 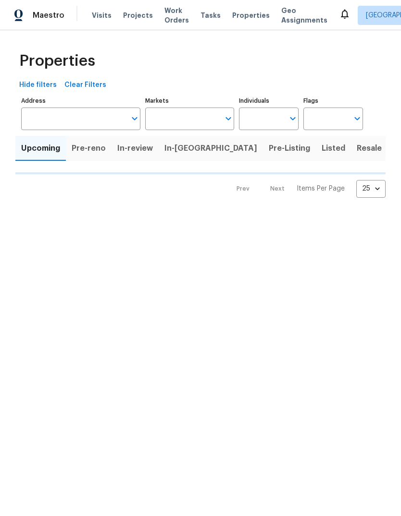 I want to click on span: Maestro, so click(x=49, y=15).